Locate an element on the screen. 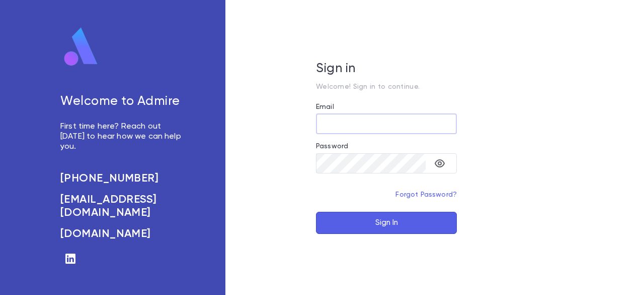  button: toggle password visibility is located at coordinates (440, 163).